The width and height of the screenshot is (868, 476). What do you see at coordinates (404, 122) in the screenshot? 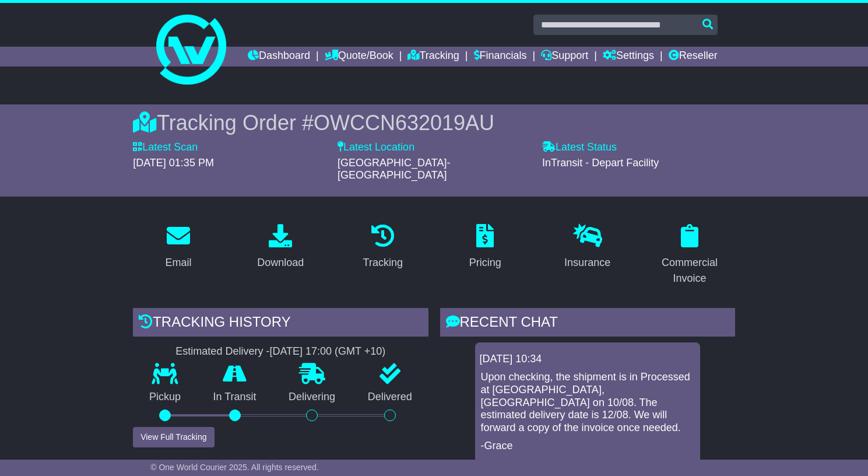
I see `span: OWCCN632019AU` at bounding box center [404, 122].